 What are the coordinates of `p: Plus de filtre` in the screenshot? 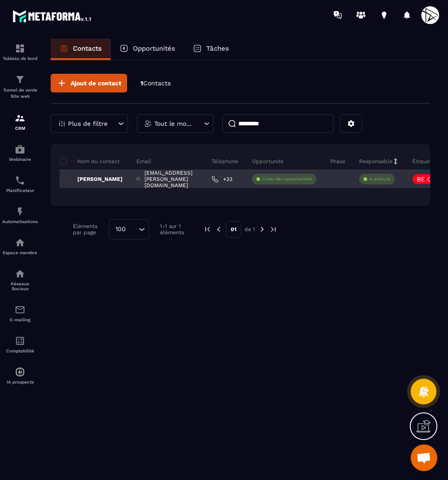 It's located at (88, 124).